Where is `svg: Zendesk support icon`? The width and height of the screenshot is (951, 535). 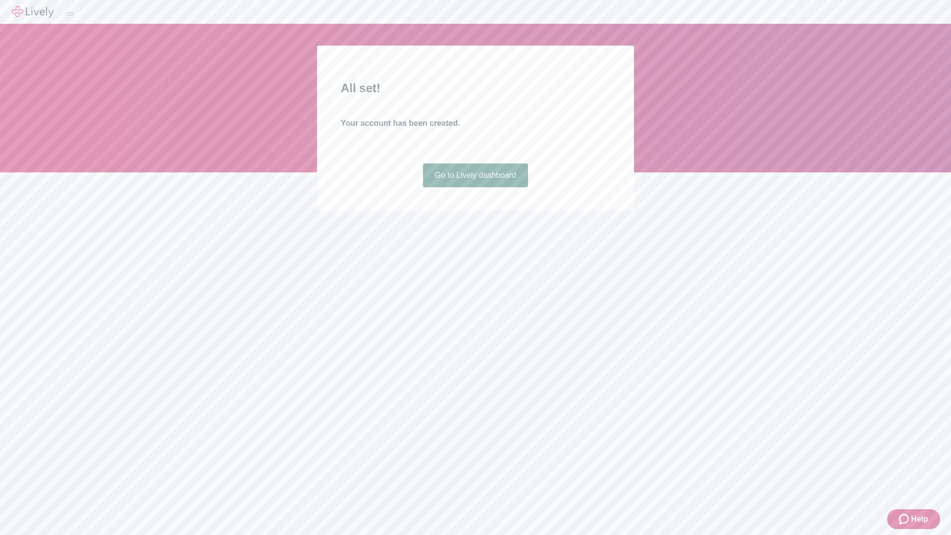
svg: Zendesk support icon is located at coordinates (905, 519).